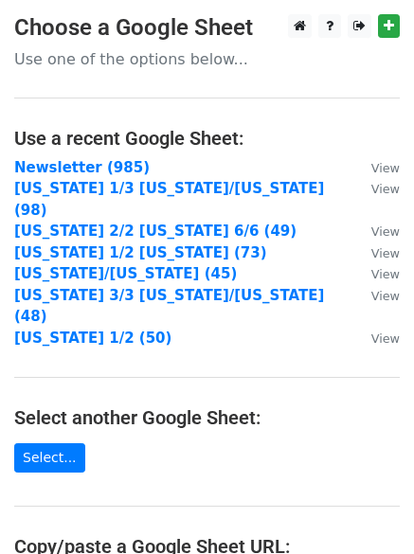 The image size is (414, 554). I want to click on a: Newsletter (985), so click(81, 168).